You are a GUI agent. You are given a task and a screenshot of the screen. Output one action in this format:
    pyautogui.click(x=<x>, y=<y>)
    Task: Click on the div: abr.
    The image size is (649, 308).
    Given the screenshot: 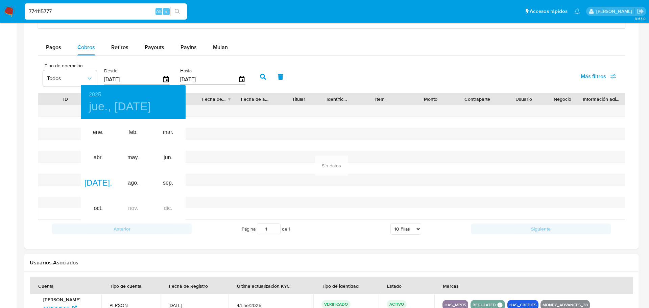 What is the action you would take?
    pyautogui.click(x=98, y=157)
    